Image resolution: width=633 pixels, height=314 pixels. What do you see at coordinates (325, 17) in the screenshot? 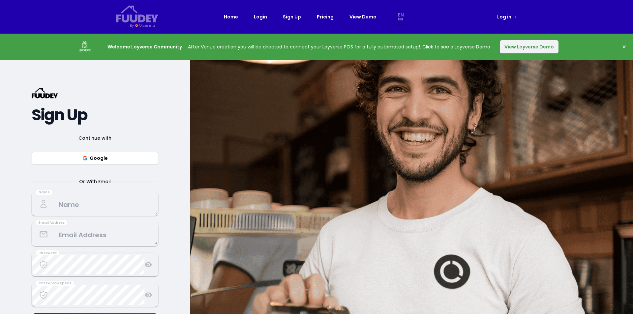
I see `a: Pricing` at bounding box center [325, 17].